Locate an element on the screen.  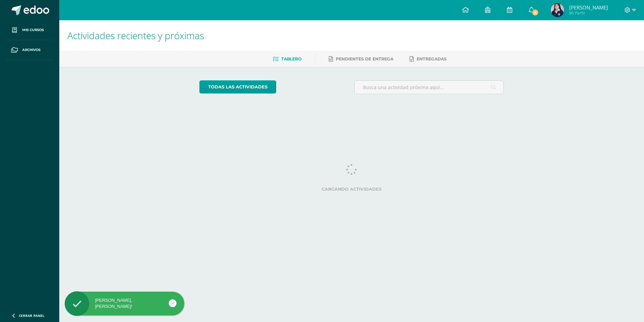
a: Archivos is located at coordinates (30, 50).